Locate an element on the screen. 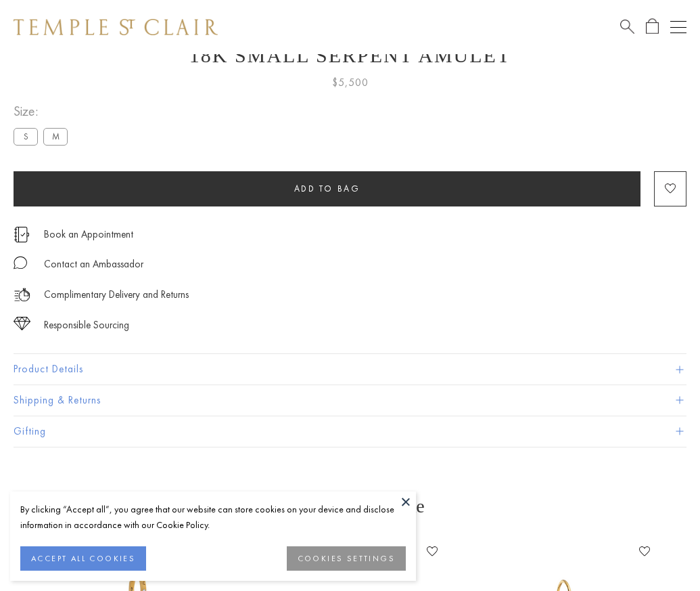 The width and height of the screenshot is (700, 591). span: $5,500 is located at coordinates (351, 83).